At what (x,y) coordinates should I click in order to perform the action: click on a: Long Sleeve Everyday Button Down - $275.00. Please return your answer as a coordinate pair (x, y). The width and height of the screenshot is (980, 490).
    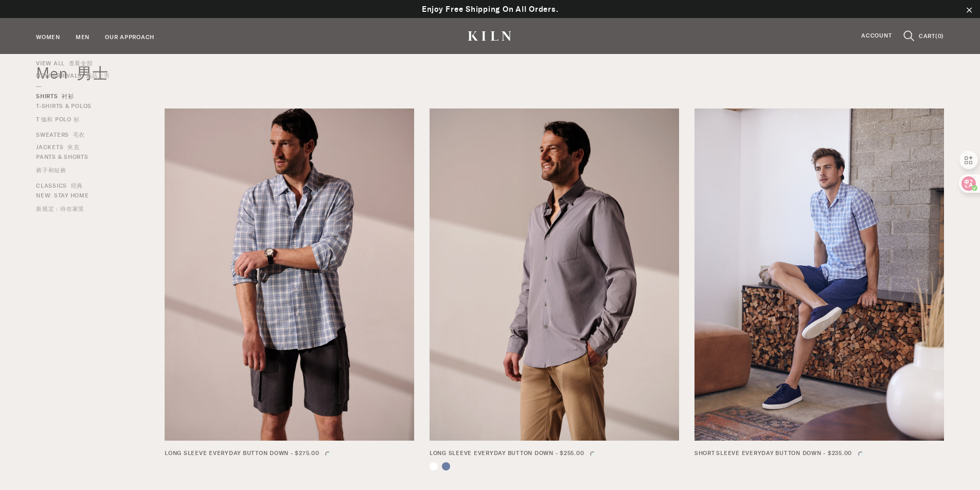
    Looking at the image, I should click on (289, 453).